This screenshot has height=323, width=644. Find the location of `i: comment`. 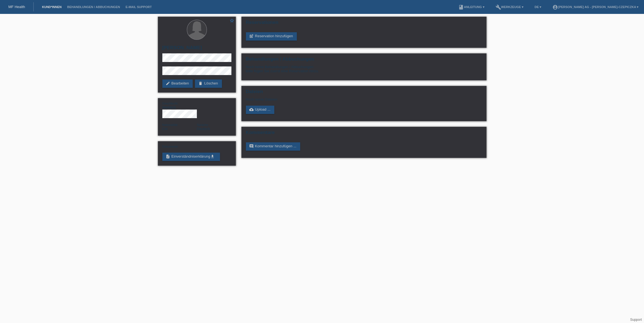

i: comment is located at coordinates (252, 146).